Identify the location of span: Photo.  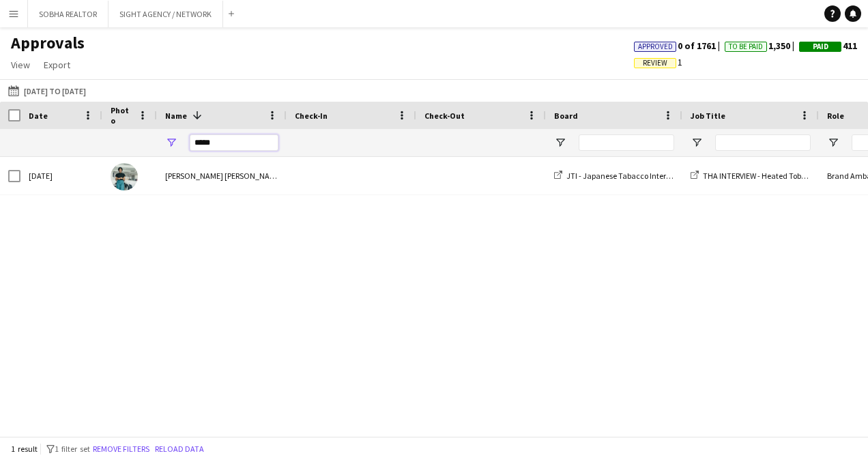
(121, 115).